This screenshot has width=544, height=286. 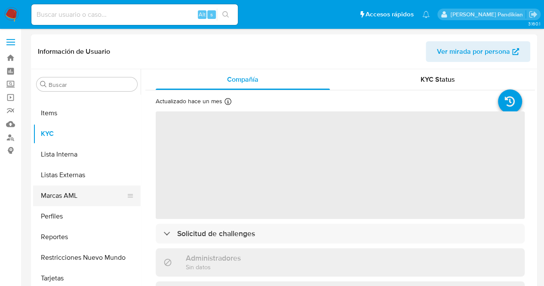 What do you see at coordinates (225, 15) in the screenshot?
I see `button: search-icon` at bounding box center [225, 15].